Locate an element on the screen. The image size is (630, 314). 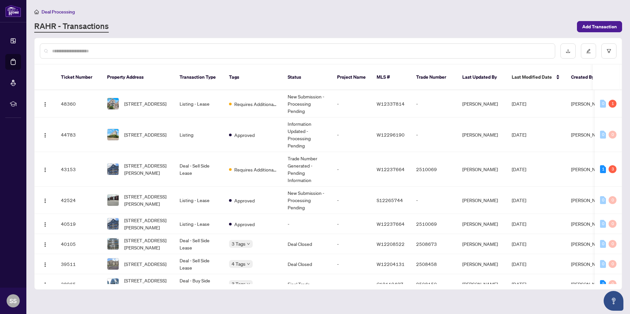
span: S12265744 is located at coordinates (390, 200).